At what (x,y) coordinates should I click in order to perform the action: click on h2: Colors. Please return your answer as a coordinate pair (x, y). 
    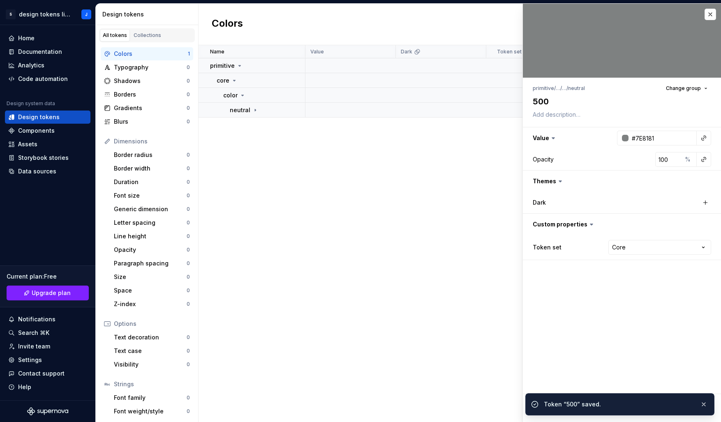
    Looking at the image, I should click on (227, 24).